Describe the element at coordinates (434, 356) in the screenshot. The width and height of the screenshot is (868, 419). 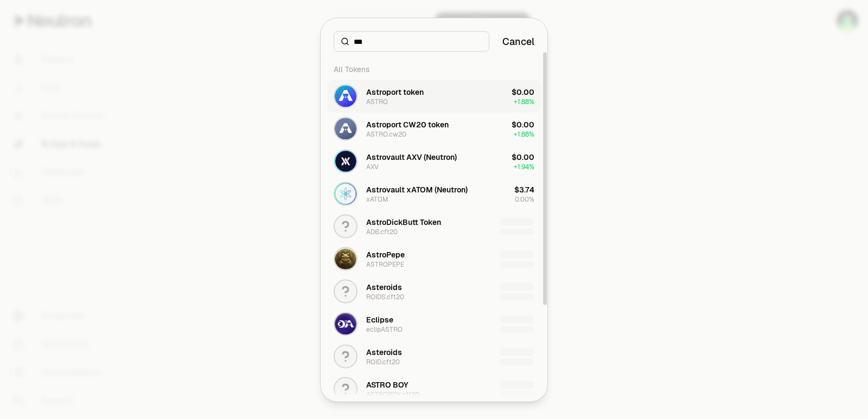
I see `button: AsteroidsROID.cft20` at that location.